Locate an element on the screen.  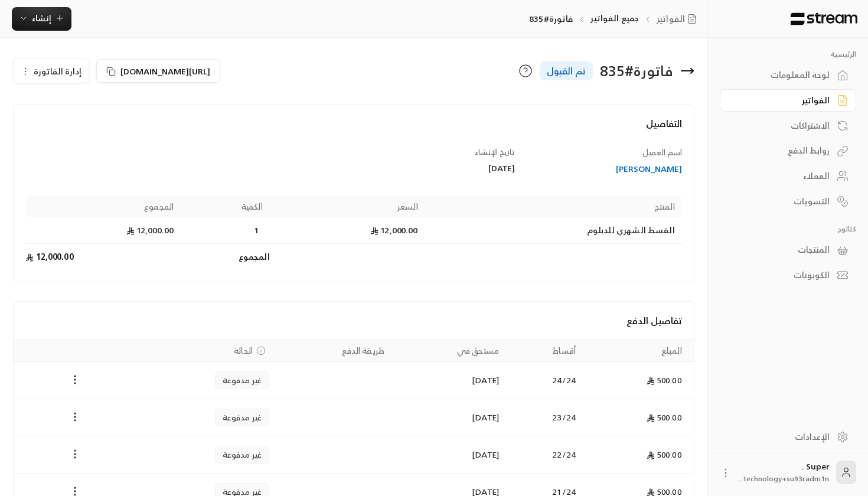
span: 1 is located at coordinates (257, 230).